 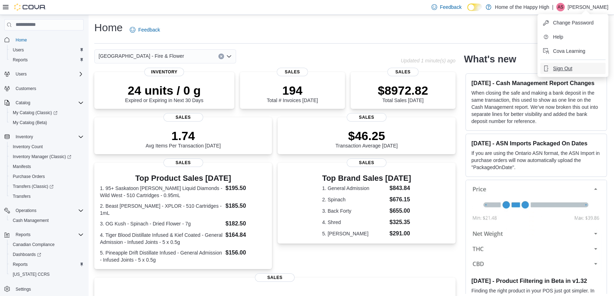 What do you see at coordinates (400, 199) in the screenshot?
I see `dd: $676.15` at bounding box center [400, 199].